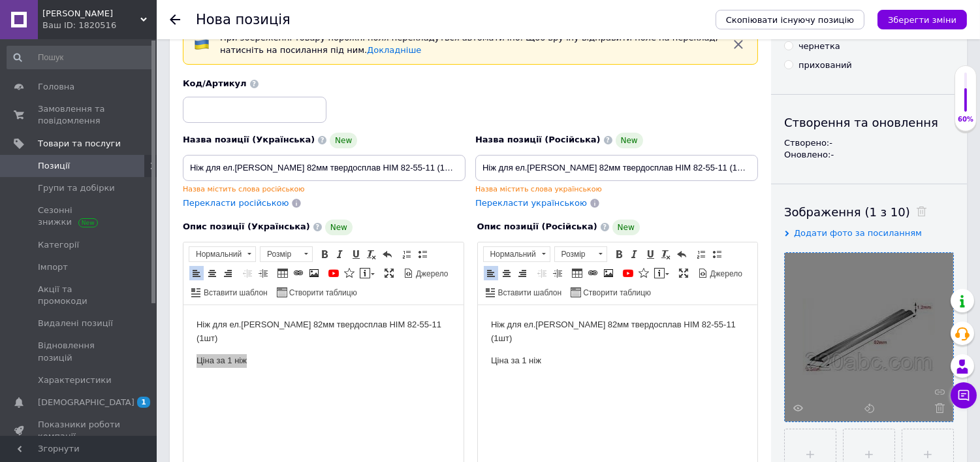 Image resolution: width=980 pixels, height=462 pixels. Describe the element at coordinates (422, 254) in the screenshot. I see `a: Вставити/видалити маркований список` at that location.